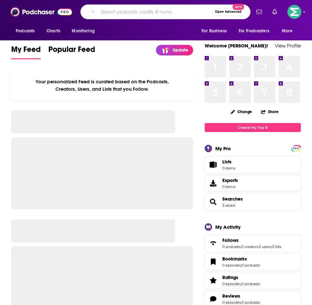 The height and width of the screenshot is (305, 312). Describe the element at coordinates (228, 12) in the screenshot. I see `span: Open Advanced` at that location.